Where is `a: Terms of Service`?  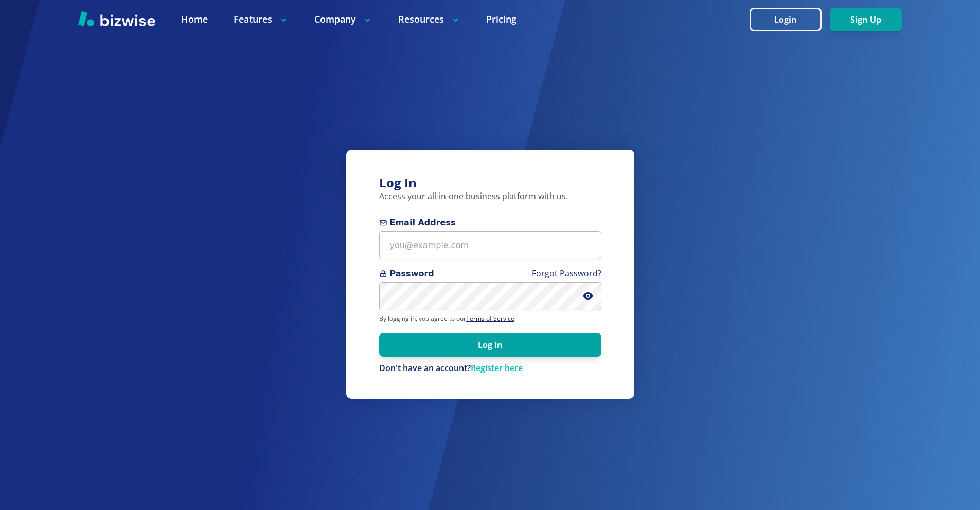
a: Terms of Service is located at coordinates (490, 318).